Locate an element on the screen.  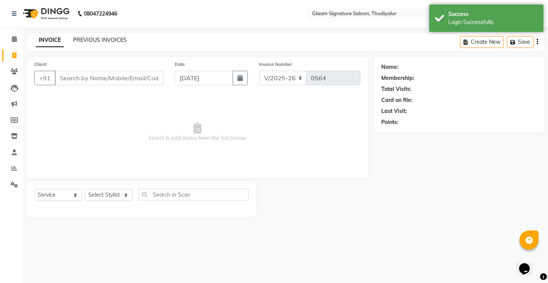
div: Name: is located at coordinates (390, 67).